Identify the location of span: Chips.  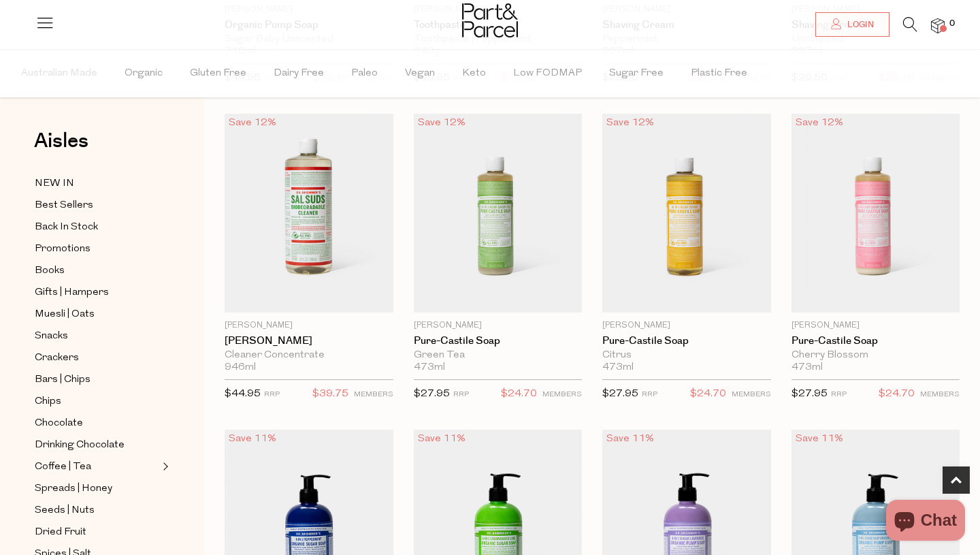
(47, 401).